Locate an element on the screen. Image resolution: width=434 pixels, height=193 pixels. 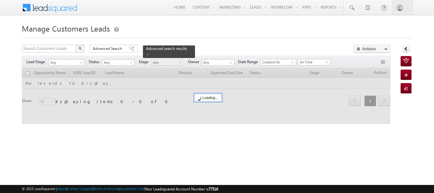
span: Stage is located at coordinates (145, 62).